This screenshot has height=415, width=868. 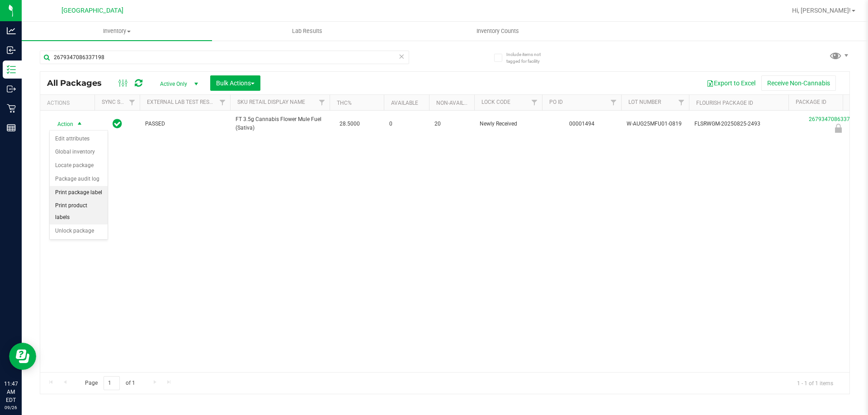 What do you see at coordinates (582, 124) in the screenshot?
I see `a: 00001494` at bounding box center [582, 124].